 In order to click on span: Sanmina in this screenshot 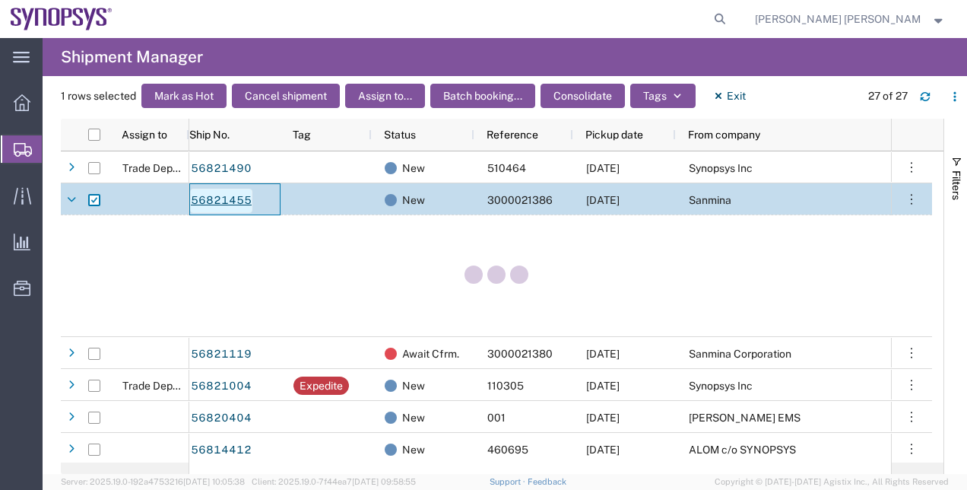, I will do `click(710, 200)`.